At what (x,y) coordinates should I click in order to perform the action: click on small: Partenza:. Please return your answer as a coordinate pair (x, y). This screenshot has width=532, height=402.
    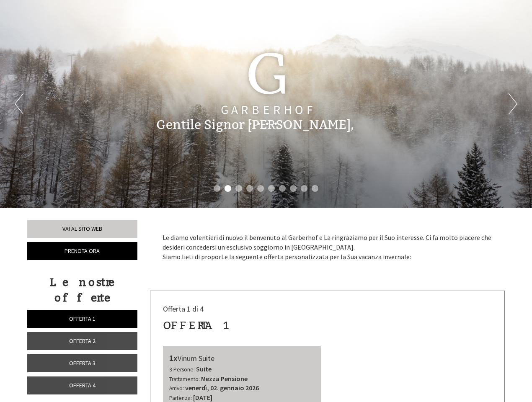
    Looking at the image, I should click on (180, 397).